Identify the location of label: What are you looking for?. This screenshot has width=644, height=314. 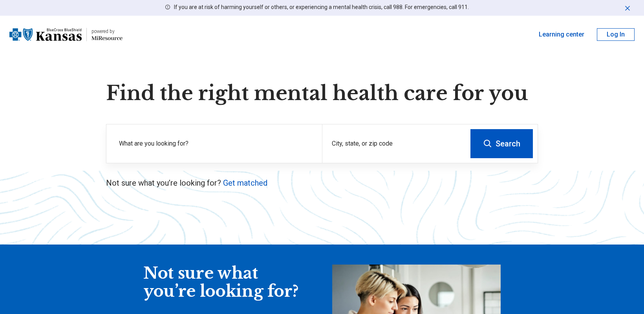
(216, 144).